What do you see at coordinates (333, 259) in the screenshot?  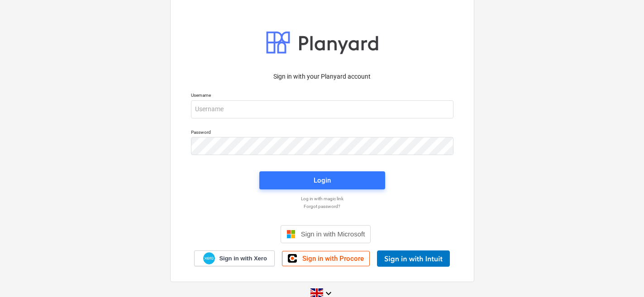 I see `span: Sign in with Procore` at bounding box center [333, 259].